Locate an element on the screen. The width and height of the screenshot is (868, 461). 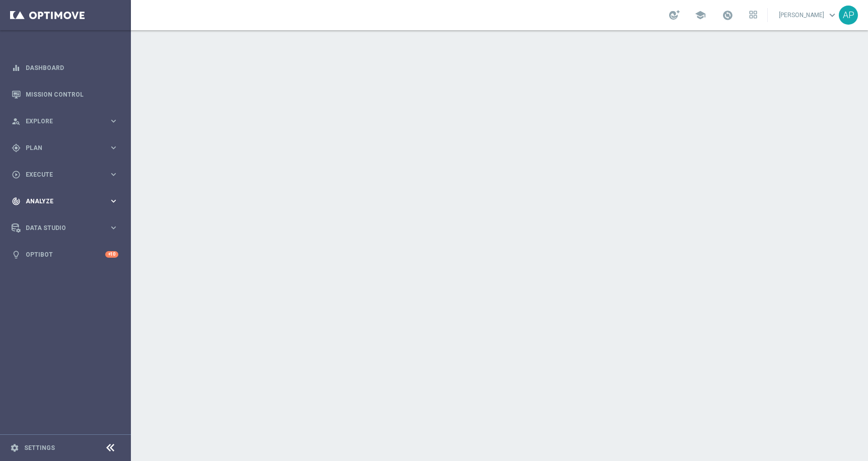
div: Dashboard is located at coordinates (65, 68).